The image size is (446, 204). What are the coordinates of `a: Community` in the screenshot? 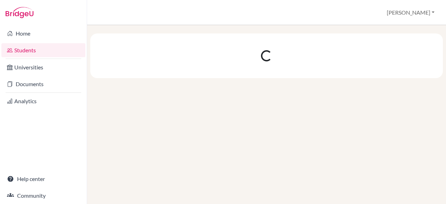 It's located at (43, 195).